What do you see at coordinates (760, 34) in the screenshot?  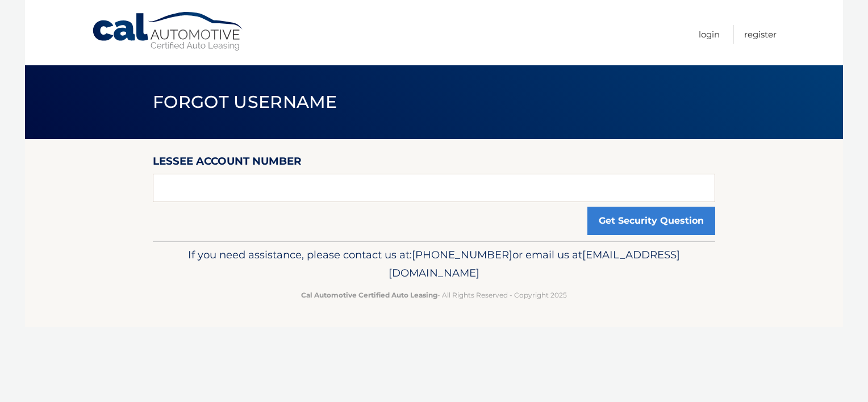 I see `a: Register` at bounding box center [760, 34].